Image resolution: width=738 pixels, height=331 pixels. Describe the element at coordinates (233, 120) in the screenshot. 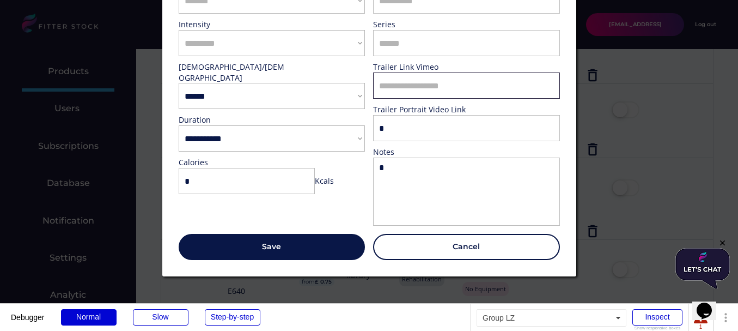

I see `div: Duration` at that location.